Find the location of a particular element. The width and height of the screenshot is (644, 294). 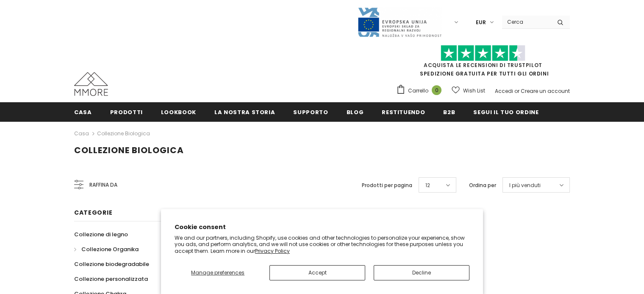

a: Restituendo is located at coordinates (403, 112).